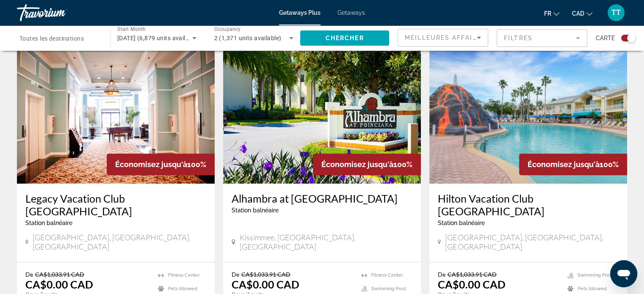 The height and width of the screenshot is (294, 644). What do you see at coordinates (442, 38) in the screenshot?
I see `mat-select: Sort by` at bounding box center [442, 38].